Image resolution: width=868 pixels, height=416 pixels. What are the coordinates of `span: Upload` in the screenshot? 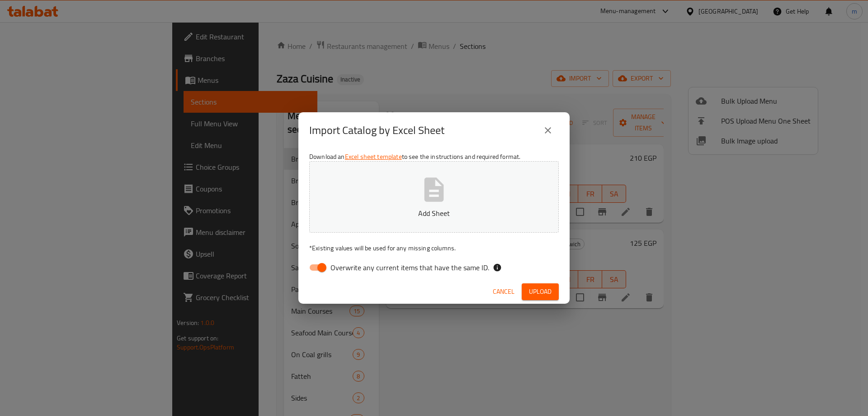 It's located at (540, 291).